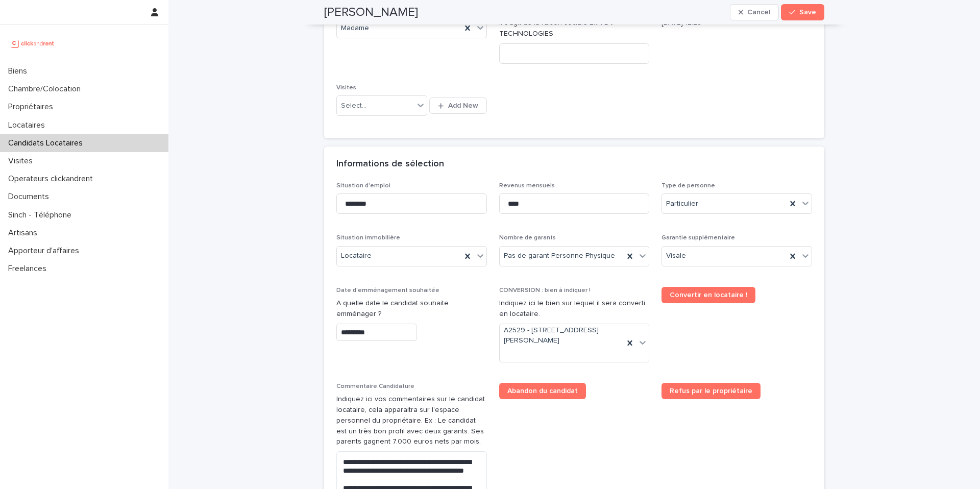 The width and height of the screenshot is (980, 489). What do you see at coordinates (527, 238) in the screenshot?
I see `span: Nombre de garants` at bounding box center [527, 238].